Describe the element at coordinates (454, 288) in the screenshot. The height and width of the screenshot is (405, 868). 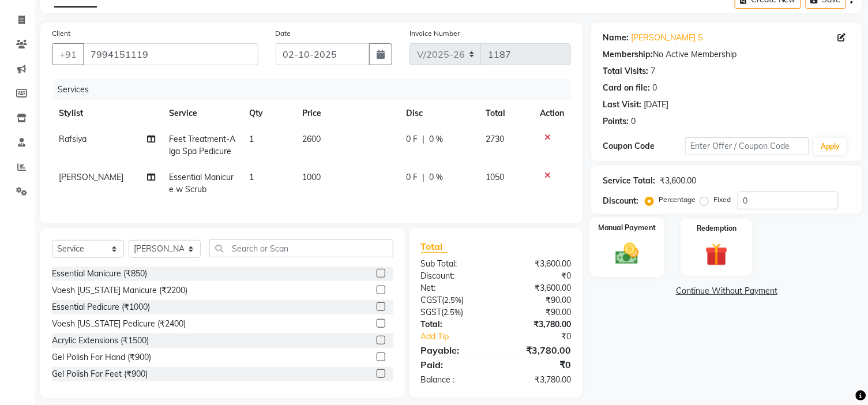
I see `div: Net:` at that location.